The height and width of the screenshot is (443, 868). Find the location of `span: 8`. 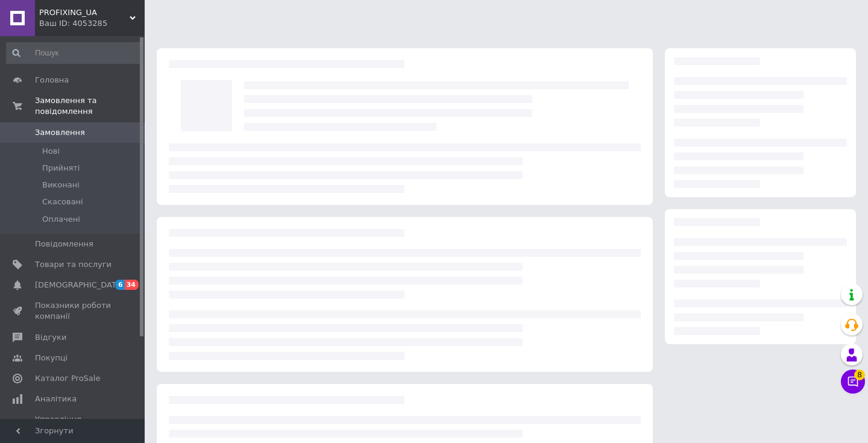

span: 8 is located at coordinates (859, 375).